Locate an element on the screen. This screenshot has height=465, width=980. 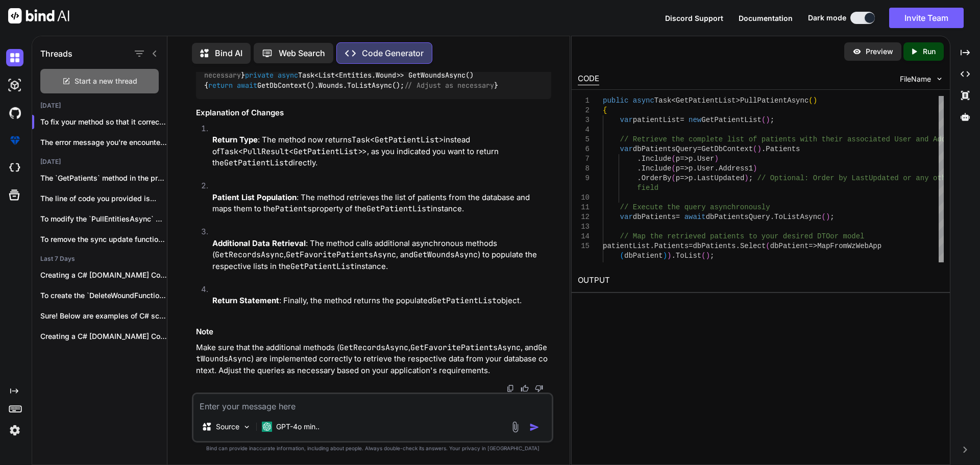
span: private is located at coordinates (259, 75).